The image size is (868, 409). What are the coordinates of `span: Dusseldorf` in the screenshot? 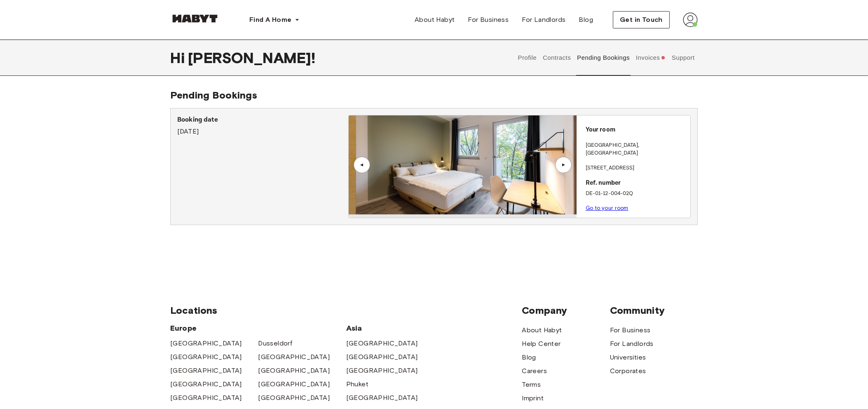 It's located at (275, 343).